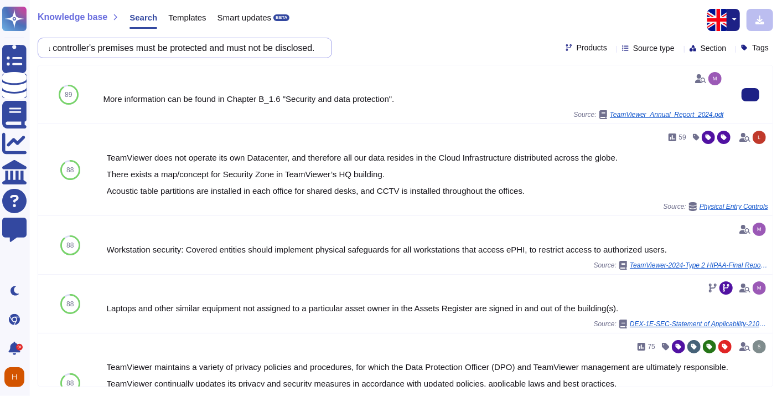 The width and height of the screenshot is (782, 396). Describe the element at coordinates (719, 20) in the screenshot. I see `img: en` at that location.